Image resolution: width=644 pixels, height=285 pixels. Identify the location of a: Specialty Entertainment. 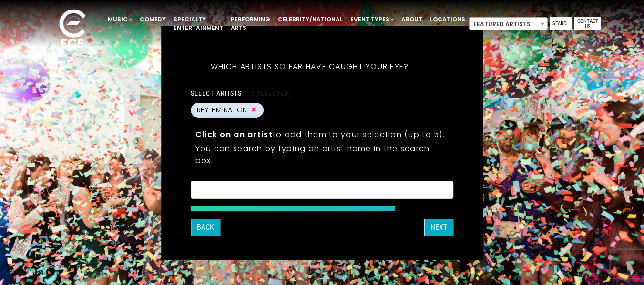
(198, 24).